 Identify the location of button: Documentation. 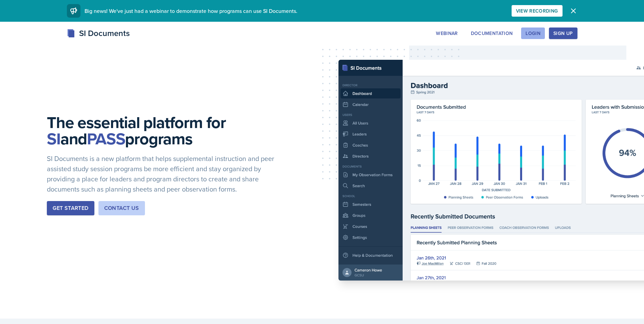
(492, 33).